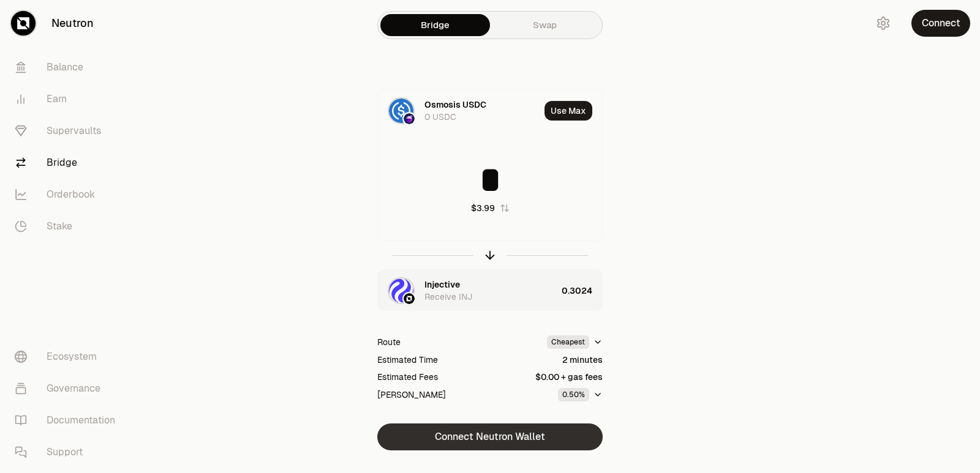 Image resolution: width=980 pixels, height=473 pixels. I want to click on div: Receive INJ, so click(448, 297).